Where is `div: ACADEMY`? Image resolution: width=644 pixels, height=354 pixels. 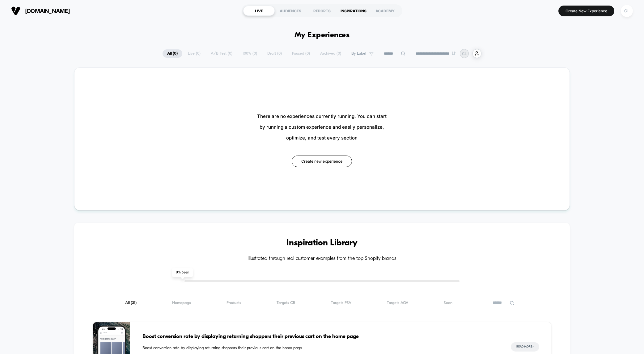 div: ACADEMY is located at coordinates (385, 11).